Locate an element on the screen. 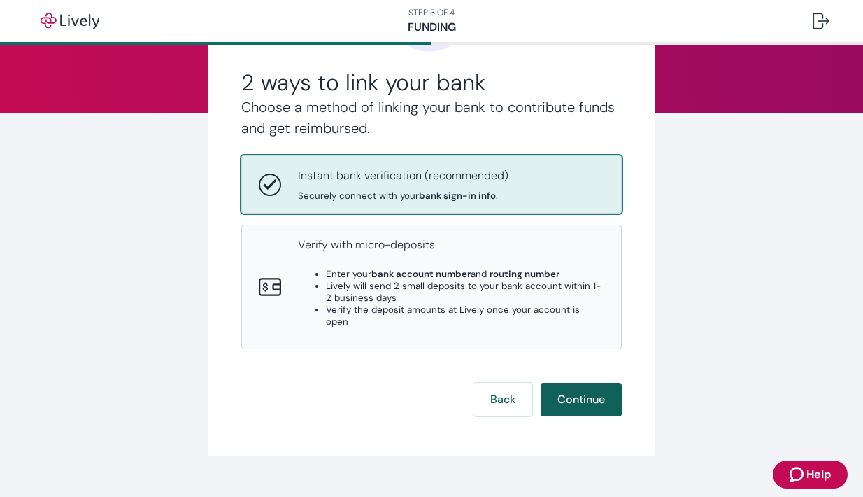  strong: bank sign-in info is located at coordinates (457, 195).